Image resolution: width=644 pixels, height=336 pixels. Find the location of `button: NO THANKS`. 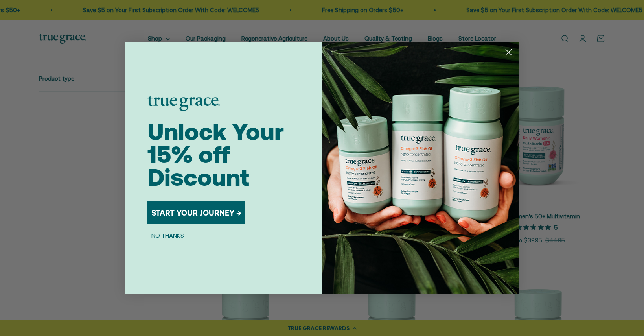

button: NO THANKS is located at coordinates (167, 235).